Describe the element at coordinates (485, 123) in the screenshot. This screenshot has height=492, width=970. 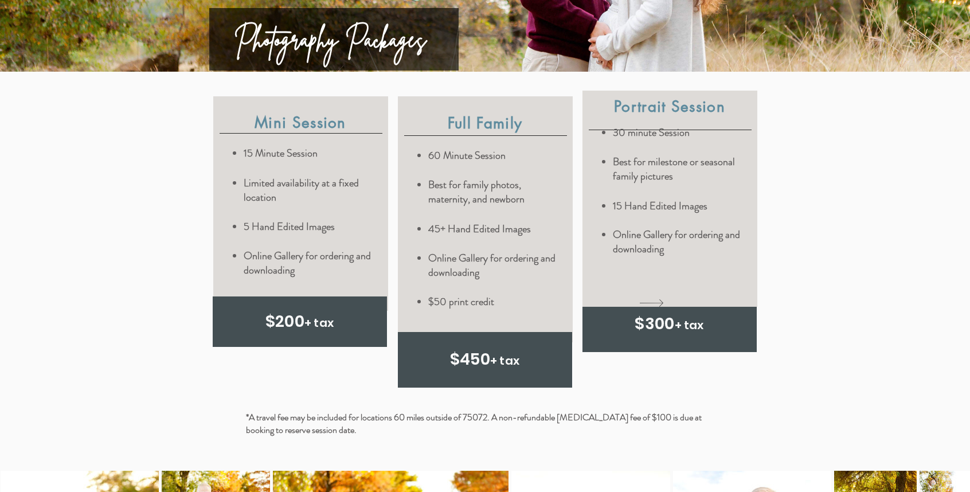
I see `span: Full Family` at that location.